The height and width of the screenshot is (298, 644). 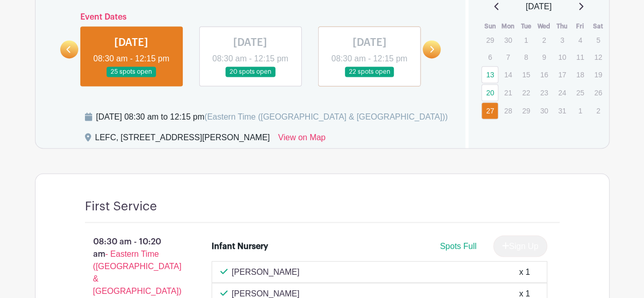 What do you see at coordinates (302, 140) in the screenshot?
I see `a: View on Map` at bounding box center [302, 140].